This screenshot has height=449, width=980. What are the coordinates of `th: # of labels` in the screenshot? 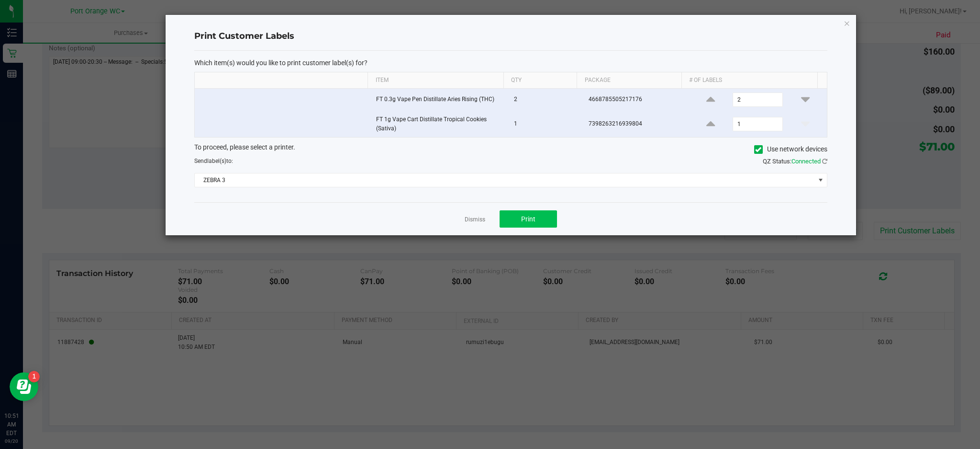 It's located at (750, 80).